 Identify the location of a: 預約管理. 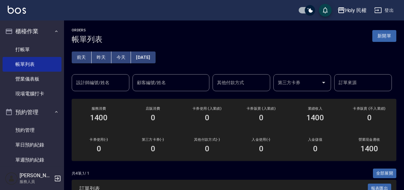
(32, 130).